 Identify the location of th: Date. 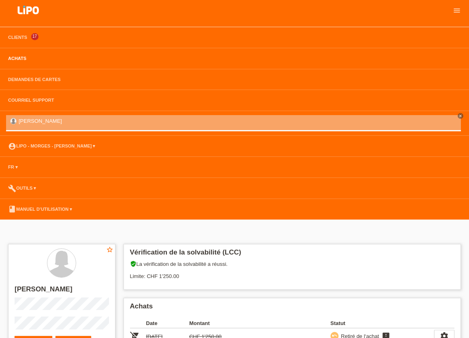
(168, 323).